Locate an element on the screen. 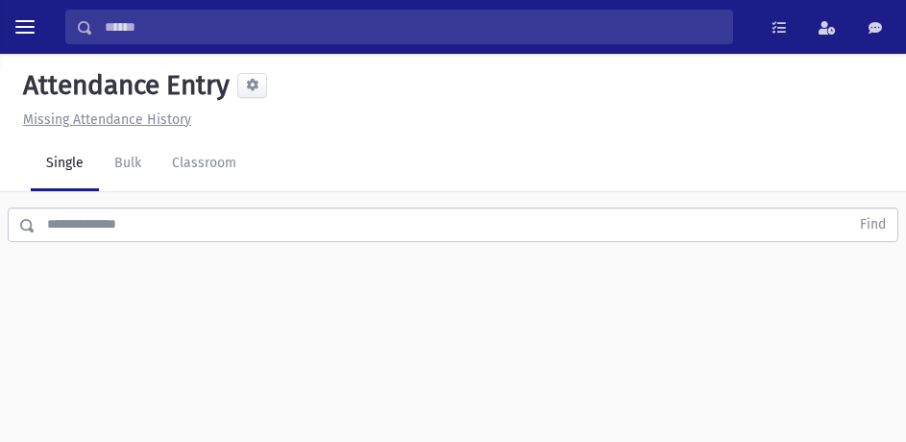 The width and height of the screenshot is (906, 442). button: Find is located at coordinates (873, 225).